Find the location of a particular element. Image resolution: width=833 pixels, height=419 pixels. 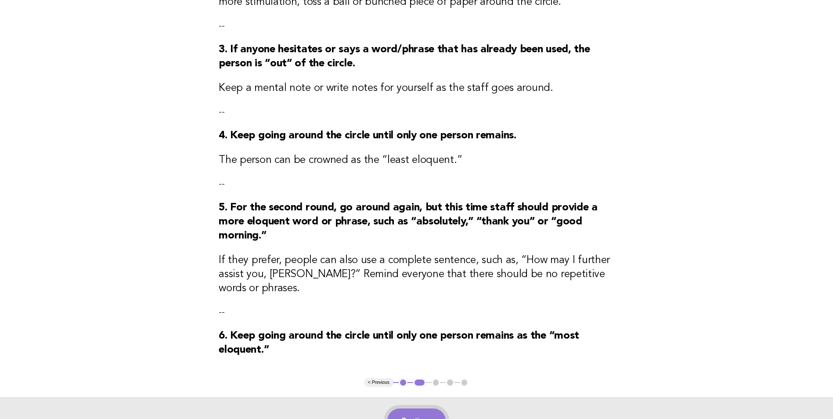

h3: The person can be crowned as the “least eloquent.” is located at coordinates (416, 160).